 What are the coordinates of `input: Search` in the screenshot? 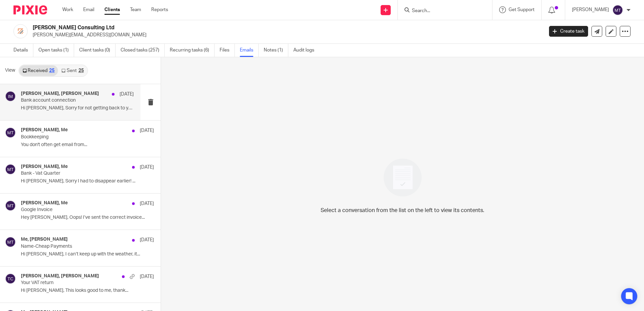 It's located at (442, 11).